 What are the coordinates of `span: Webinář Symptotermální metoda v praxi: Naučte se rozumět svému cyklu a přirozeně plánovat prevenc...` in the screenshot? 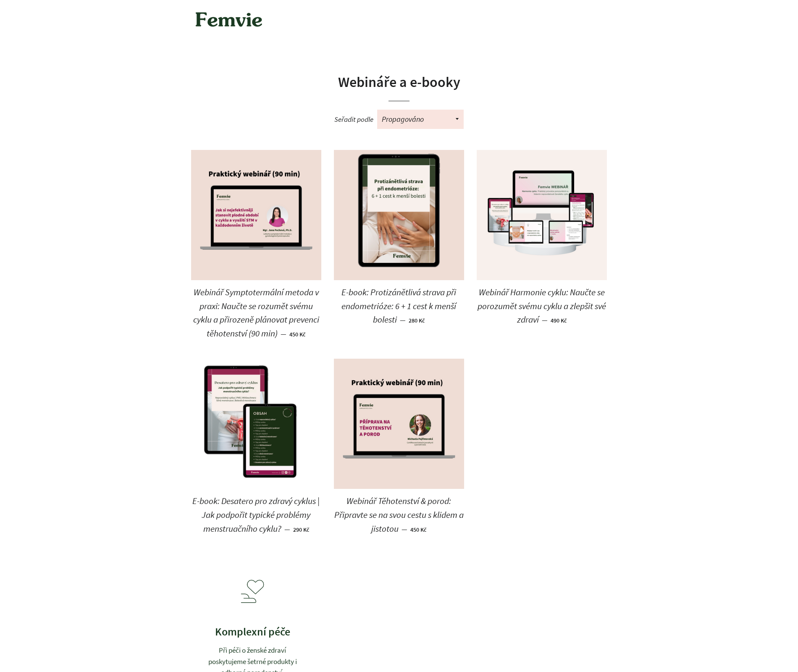 It's located at (256, 312).